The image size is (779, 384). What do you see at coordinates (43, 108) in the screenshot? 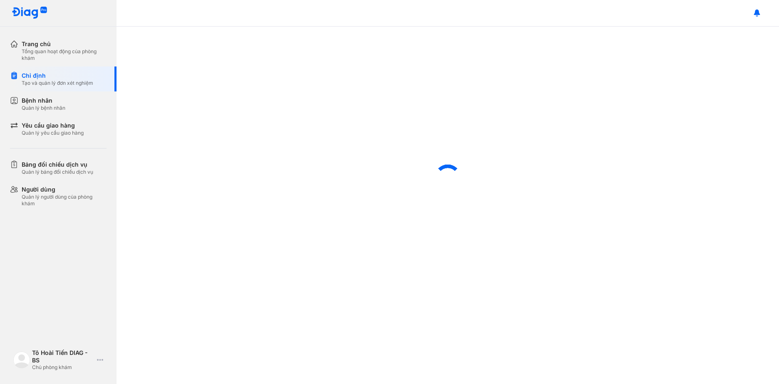
I see `div: Quản lý bệnh nhân` at bounding box center [43, 108].